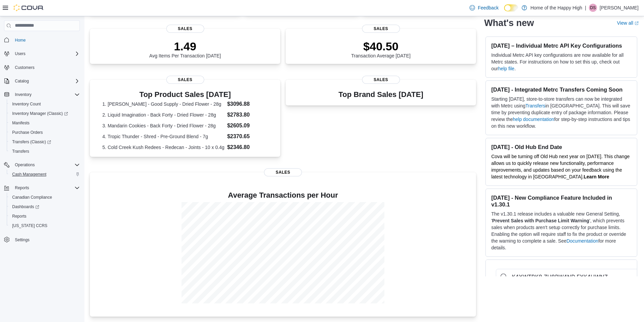  I want to click on p: Home of the Happy High, so click(556, 8).